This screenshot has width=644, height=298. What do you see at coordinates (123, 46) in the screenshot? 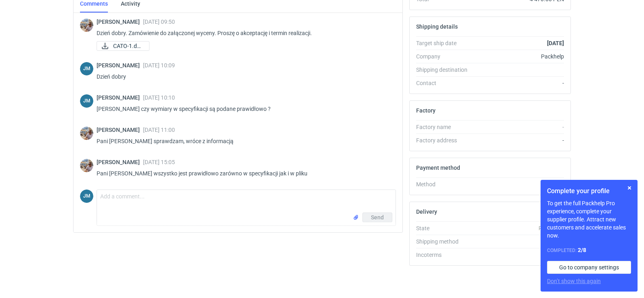
I see `a: CATO-1.docx` at bounding box center [123, 46].